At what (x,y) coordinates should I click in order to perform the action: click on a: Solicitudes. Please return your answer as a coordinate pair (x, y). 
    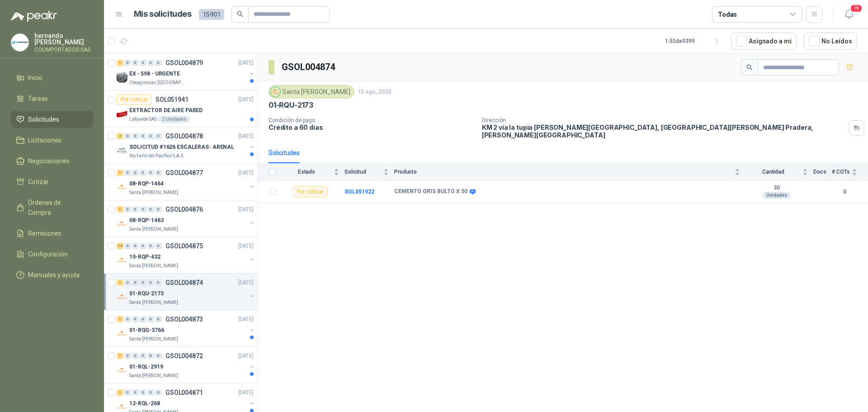
    Looking at the image, I should click on (52, 119).